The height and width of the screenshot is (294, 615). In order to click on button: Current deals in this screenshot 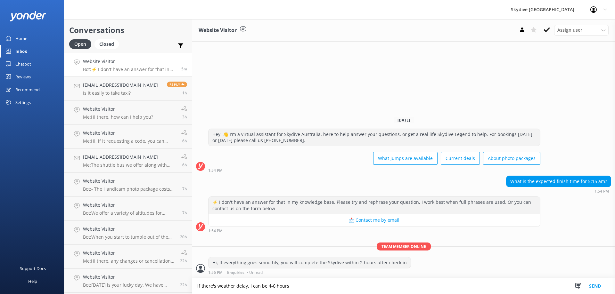, I will do `click(460, 159)`.